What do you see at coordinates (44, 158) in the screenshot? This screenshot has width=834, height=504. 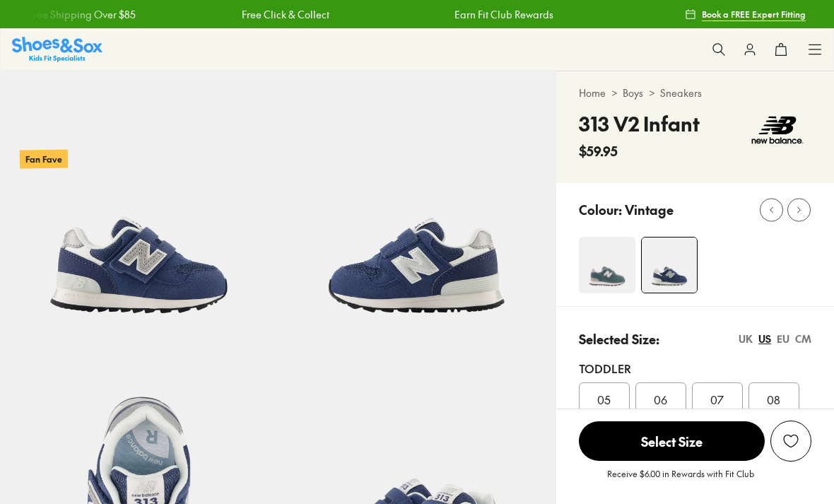 I see `p: Fan Fave` at bounding box center [44, 158].